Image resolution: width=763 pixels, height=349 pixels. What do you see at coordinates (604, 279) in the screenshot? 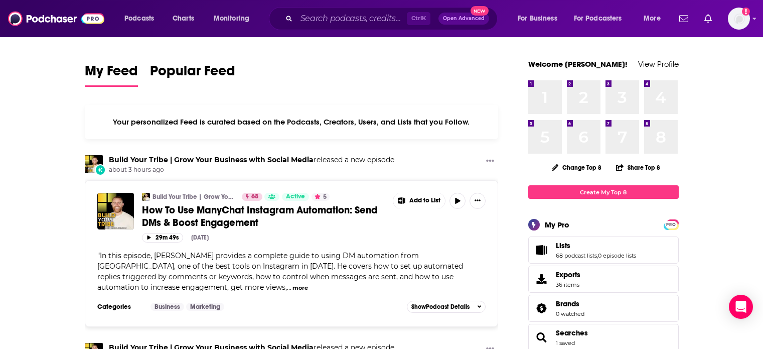
I see `a: Exports` at bounding box center [604, 279].